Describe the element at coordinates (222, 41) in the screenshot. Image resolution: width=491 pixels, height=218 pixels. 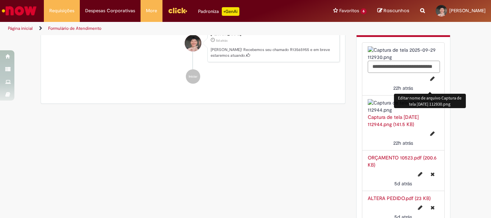
I see `time: 25/09/2025 11:01:00` at that location.